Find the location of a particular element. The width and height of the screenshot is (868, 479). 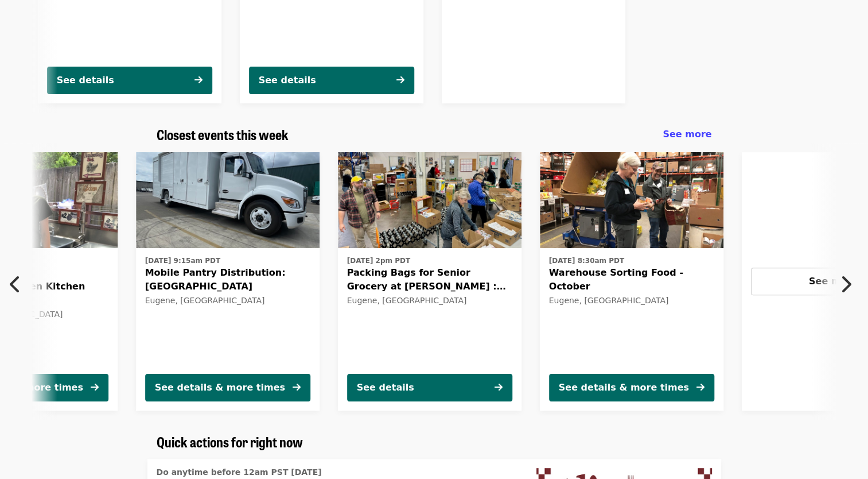

div: Closest events this week is located at coordinates (434, 134).